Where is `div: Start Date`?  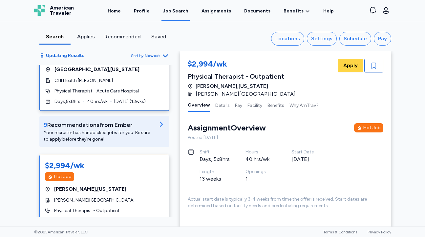 div: Start Date is located at coordinates (307, 152).